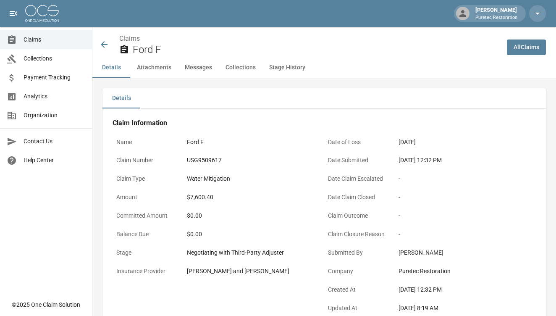  I want to click on div: Negotiating with Third-Party Adjuster, so click(254, 252).